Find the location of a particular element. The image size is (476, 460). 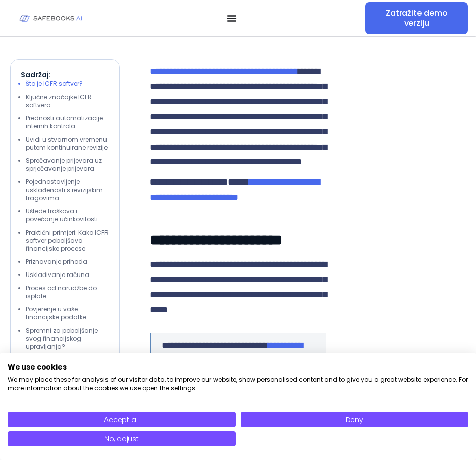

nav: Jelovnik is located at coordinates (232, 18).